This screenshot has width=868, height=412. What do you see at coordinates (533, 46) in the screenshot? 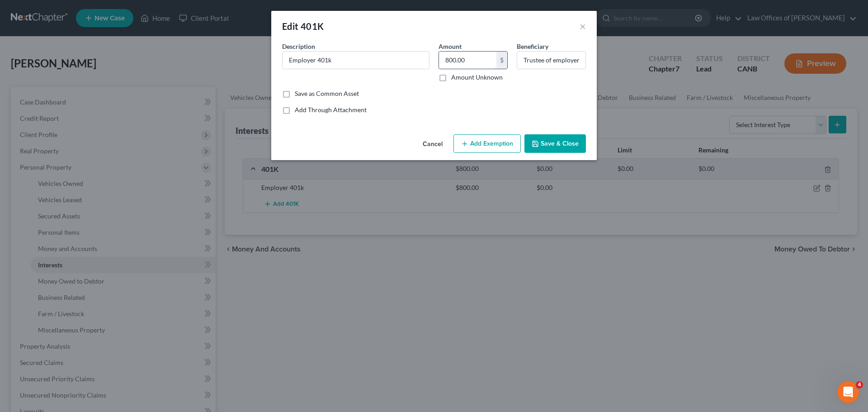
I see `label: Beneficiary` at bounding box center [533, 46].